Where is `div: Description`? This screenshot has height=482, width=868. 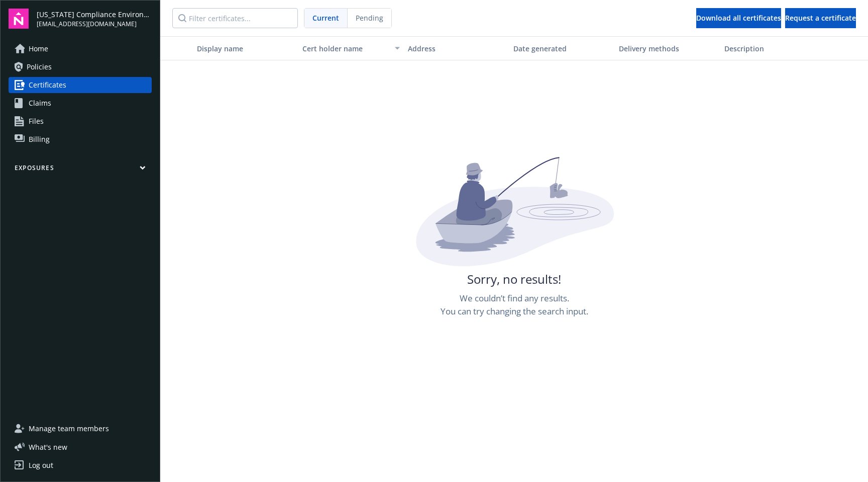
div: Description is located at coordinates (773, 48).